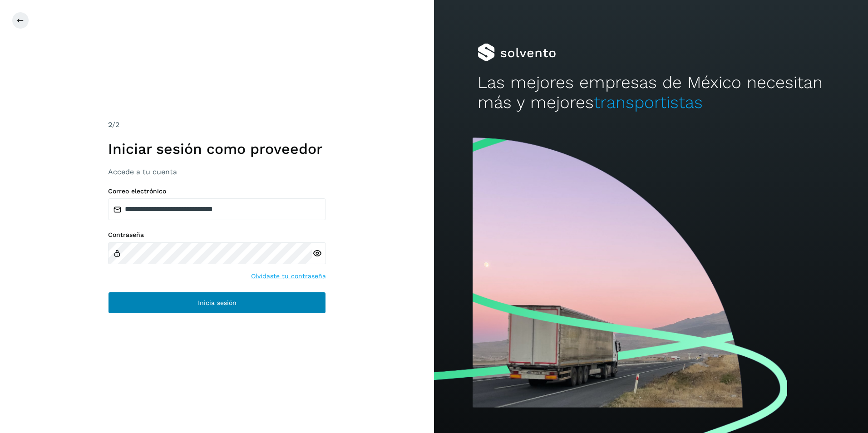 The image size is (868, 433). What do you see at coordinates (648, 102) in the screenshot?
I see `span: transportistas` at bounding box center [648, 102].